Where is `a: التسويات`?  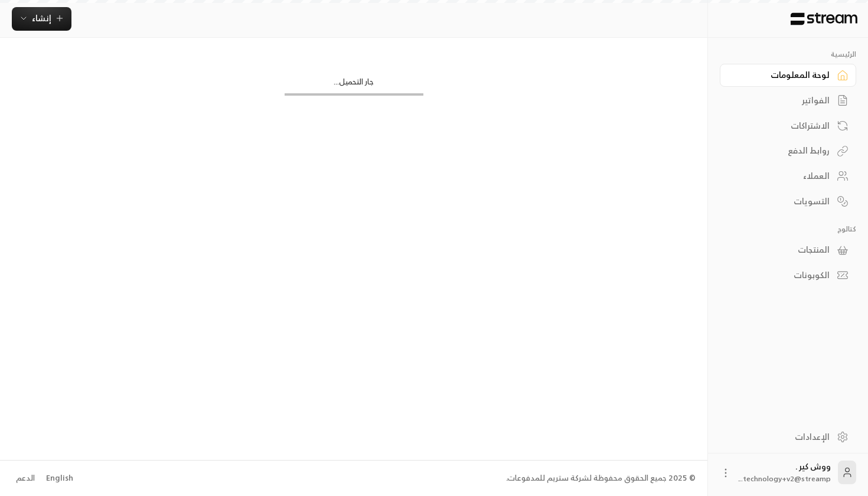 a: التسويات is located at coordinates (788, 201).